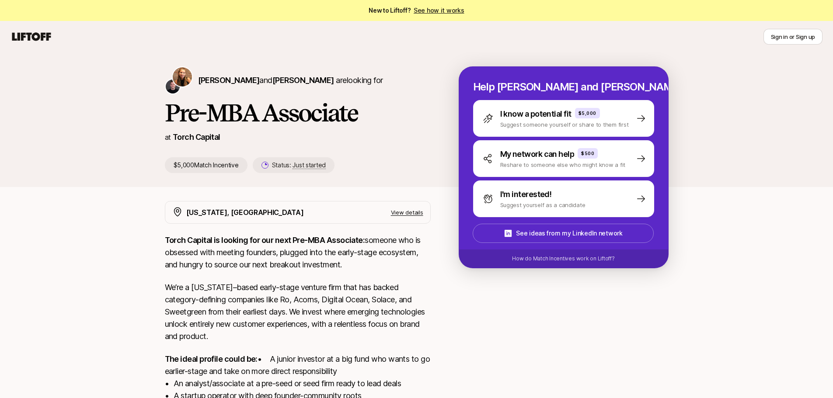 Image resolution: width=833 pixels, height=398 pixels. What do you see at coordinates (309, 165) in the screenshot?
I see `span: Just started` at bounding box center [309, 165].